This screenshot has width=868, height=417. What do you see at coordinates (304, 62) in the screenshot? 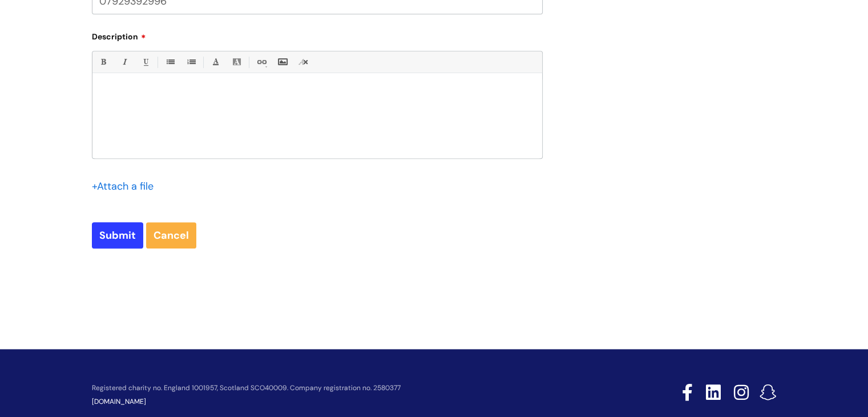
I see `a: Remove formatting (Ctrl-\)` at bounding box center [304, 62].